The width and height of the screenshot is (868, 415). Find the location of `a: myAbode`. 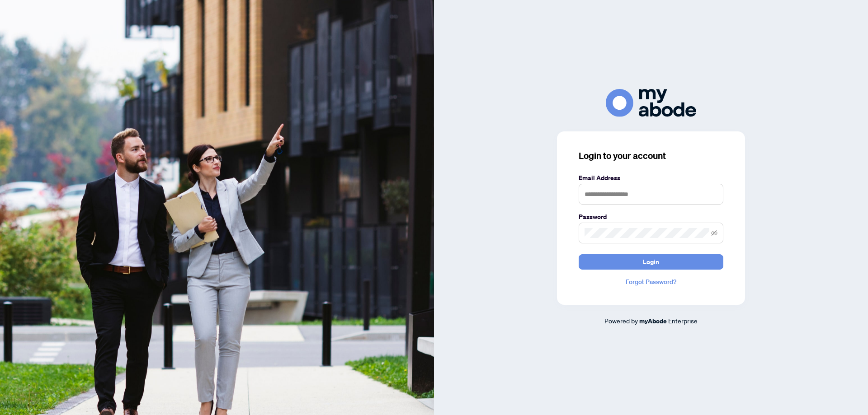

a: myAbode is located at coordinates (653, 321).